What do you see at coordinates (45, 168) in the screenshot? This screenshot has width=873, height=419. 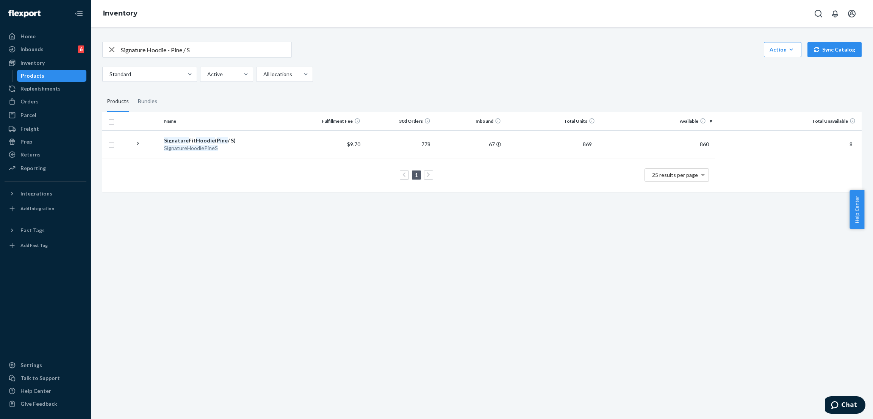 I see `a: Reporting` at bounding box center [45, 168].